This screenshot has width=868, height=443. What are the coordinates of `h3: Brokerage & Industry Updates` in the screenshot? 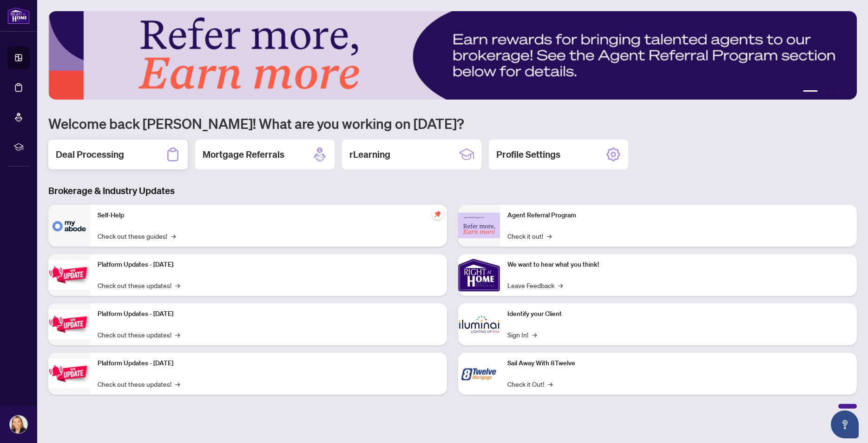 It's located at (453, 191).